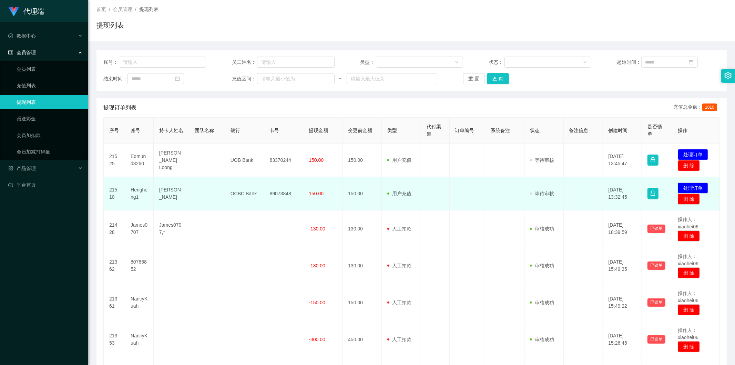 The height and width of the screenshot is (365, 735). I want to click on span: 1010, so click(710, 107).